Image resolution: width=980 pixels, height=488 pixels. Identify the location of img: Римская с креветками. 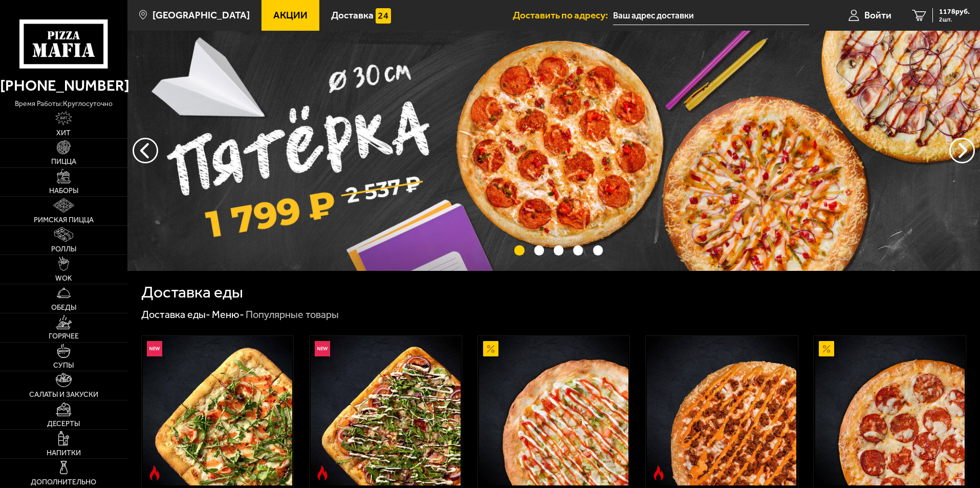
(218, 410).